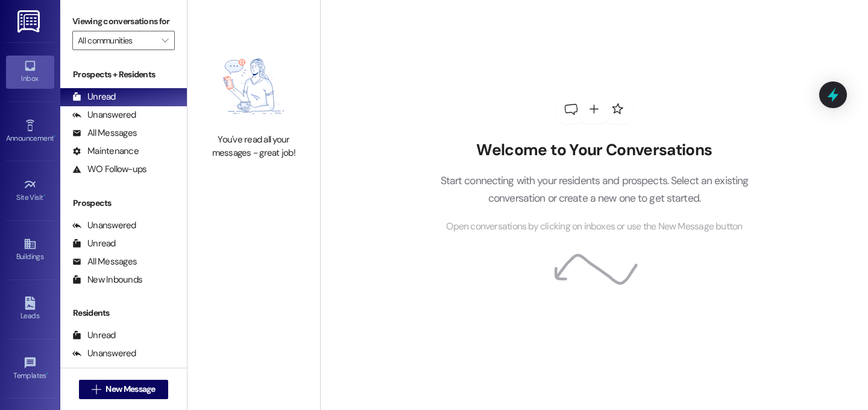 The image size is (868, 410). What do you see at coordinates (30, 191) in the screenshot?
I see `a: Site Visit •` at bounding box center [30, 191].